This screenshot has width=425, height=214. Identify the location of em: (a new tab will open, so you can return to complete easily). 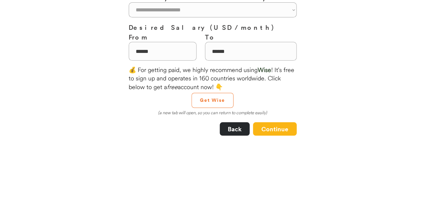
(212, 113).